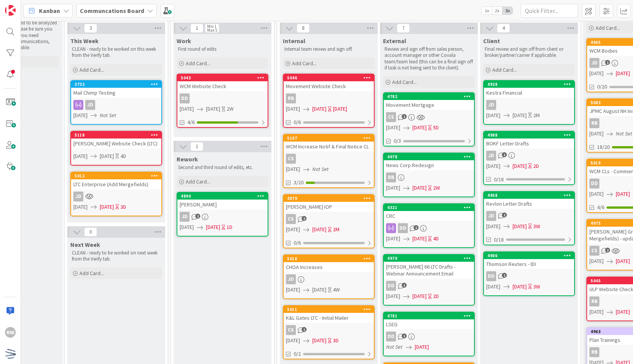  Describe the element at coordinates (430, 208) in the screenshot. I see `div: 4321` at that location.